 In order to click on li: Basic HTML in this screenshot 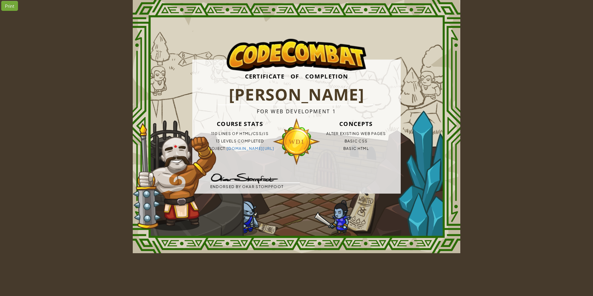, I will do `click(356, 149)`.